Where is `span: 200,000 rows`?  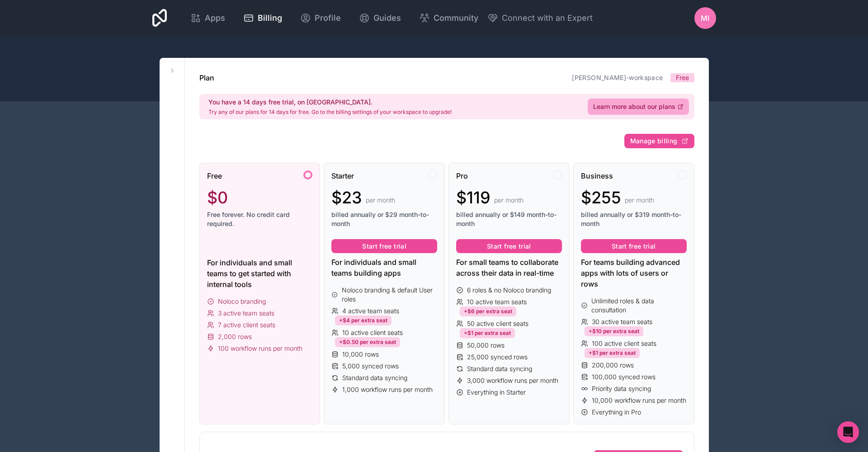 span: 200,000 rows is located at coordinates (613, 365).